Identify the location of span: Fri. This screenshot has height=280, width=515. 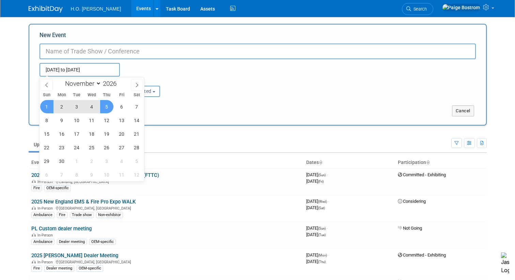
(122, 95).